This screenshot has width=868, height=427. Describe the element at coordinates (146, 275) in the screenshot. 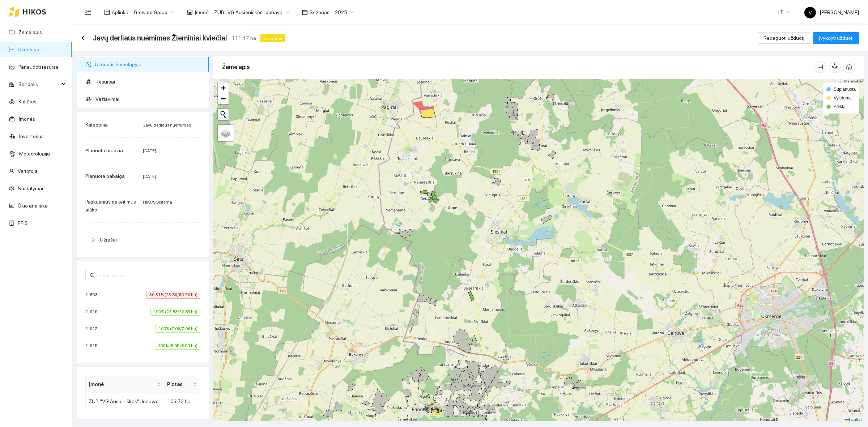

I see `input: Ieškoti lauko` at that location.